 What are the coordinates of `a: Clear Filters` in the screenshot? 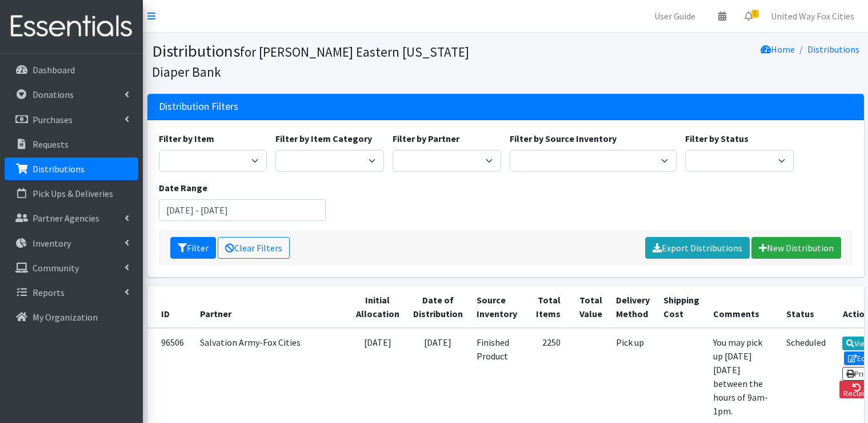 It's located at (254, 248).